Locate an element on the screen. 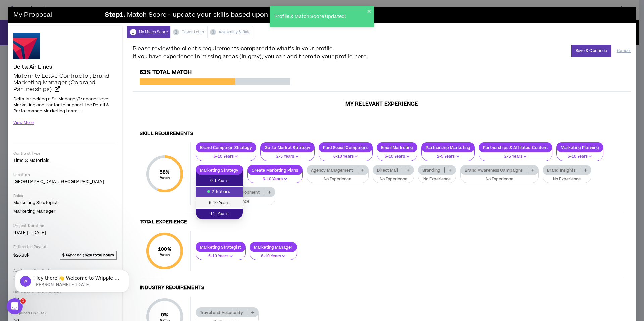  span: Marketing Manager is located at coordinates (34, 212).